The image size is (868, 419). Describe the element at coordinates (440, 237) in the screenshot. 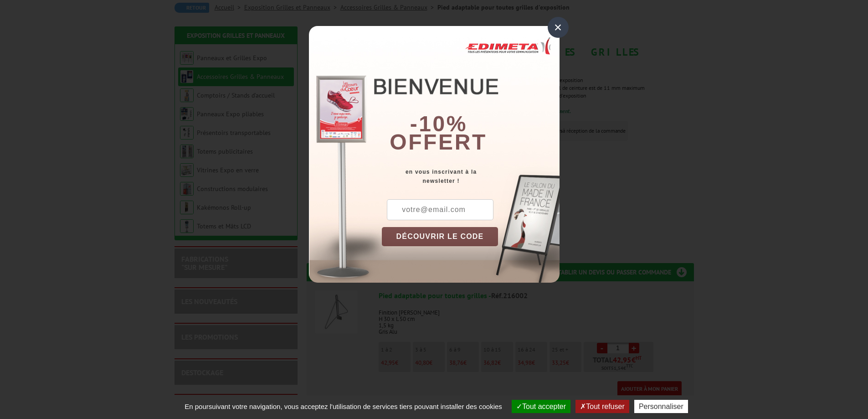

I see `button: DÉCOUVRIR LE CODE` at that location.